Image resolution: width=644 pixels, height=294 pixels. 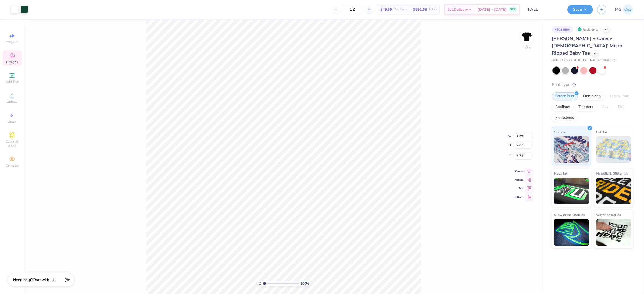 I want to click on div: Back, so click(x=527, y=47).